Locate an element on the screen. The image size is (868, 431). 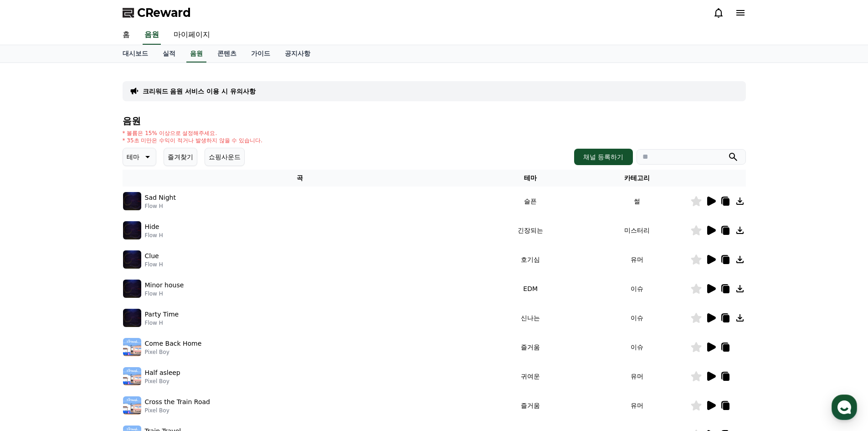
th: 곡 is located at coordinates (300, 178).